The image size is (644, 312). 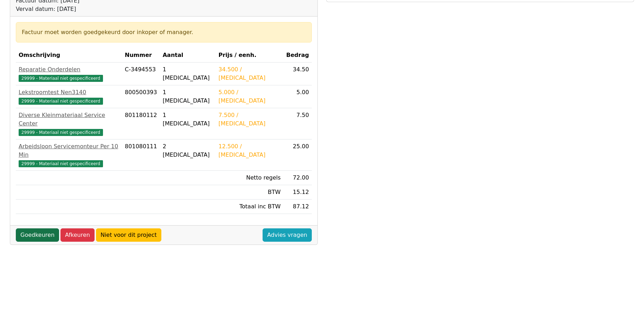 I want to click on td: 25.00, so click(x=298, y=155).